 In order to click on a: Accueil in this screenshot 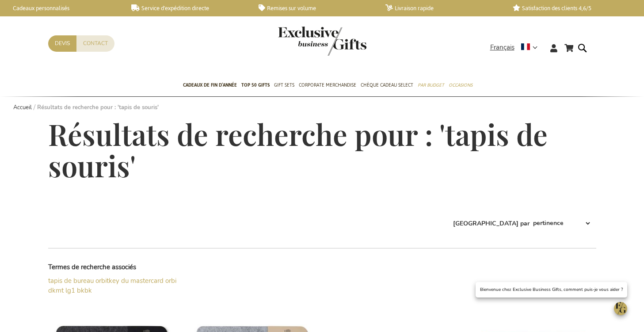, I will do `click(23, 107)`.